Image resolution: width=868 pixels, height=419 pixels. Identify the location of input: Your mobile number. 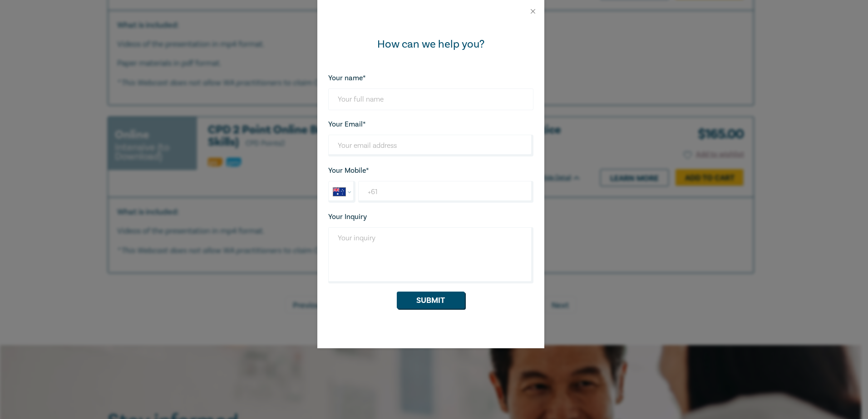
(446, 192).